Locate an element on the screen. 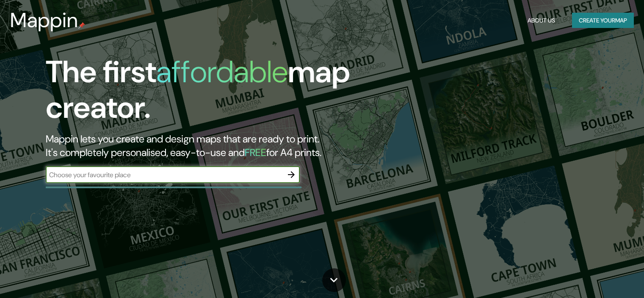  h1: affordable is located at coordinates (222, 72).